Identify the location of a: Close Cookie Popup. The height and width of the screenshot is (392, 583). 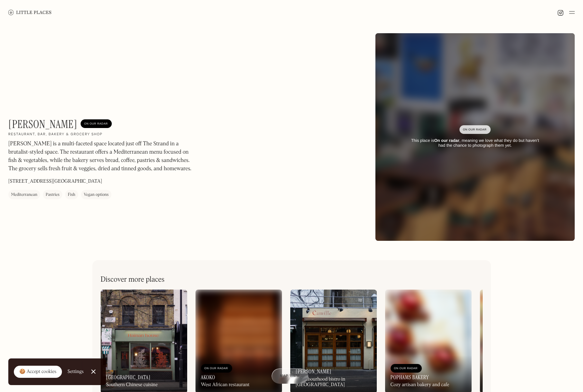
(93, 371).